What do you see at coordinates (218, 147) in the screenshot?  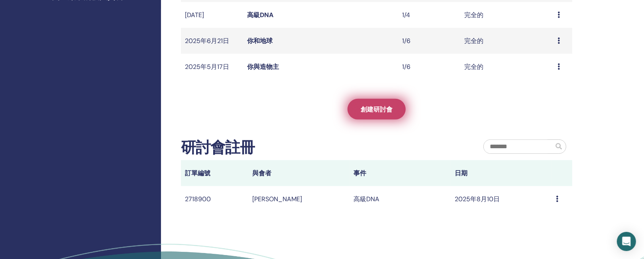 I see `font: 研討會註冊` at bounding box center [218, 147].